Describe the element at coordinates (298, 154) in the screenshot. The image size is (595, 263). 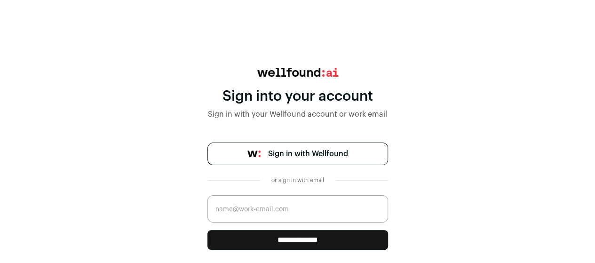
I see `a: Sign in with Wellfound` at that location.